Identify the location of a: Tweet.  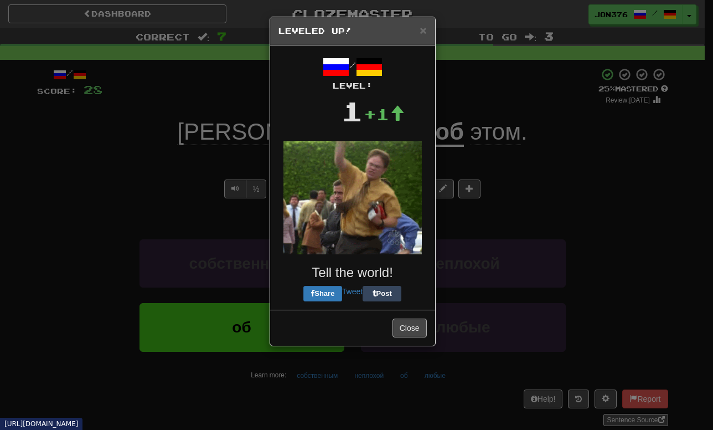
(352, 291).